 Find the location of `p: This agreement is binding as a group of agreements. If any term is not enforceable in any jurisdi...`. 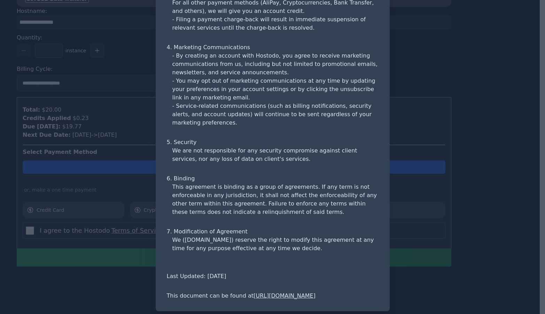

p: This agreement is binding as a group of agreements. If any term is not enforceable in any jurisdi... is located at coordinates (276, 199).